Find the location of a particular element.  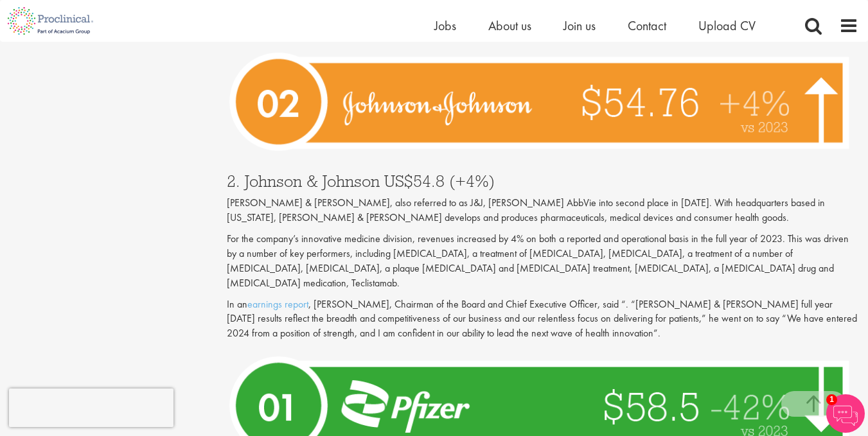

a: About us is located at coordinates (509, 25).